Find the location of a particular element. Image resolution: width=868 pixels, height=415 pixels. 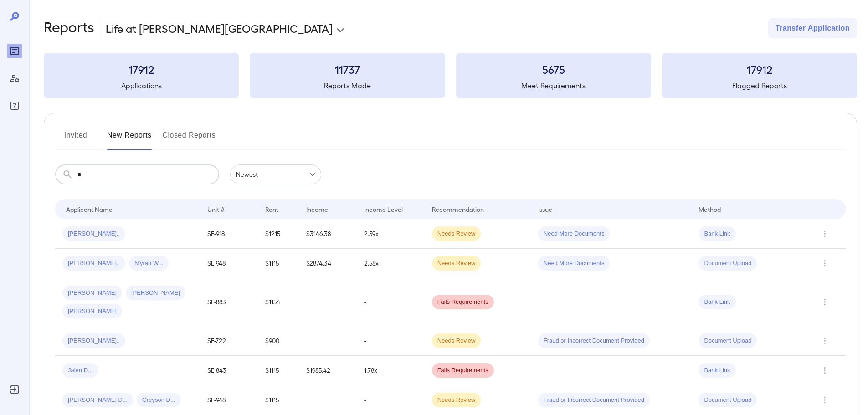

td: $3146.38 is located at coordinates (328, 234).